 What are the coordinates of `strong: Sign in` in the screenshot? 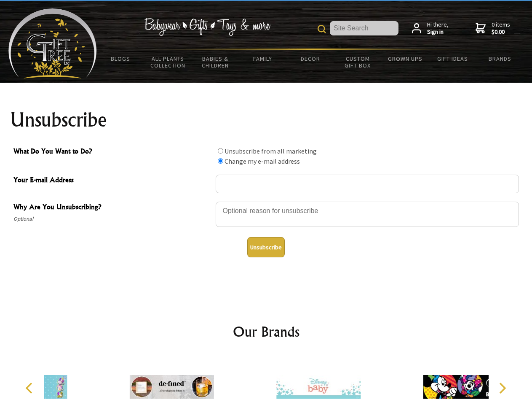 It's located at (437, 32).